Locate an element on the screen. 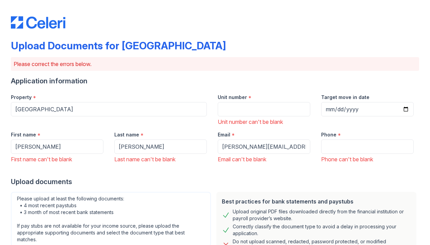 This screenshot has width=430, height=245. div: Upload original PDF files downloaded directly from the financial institution or payroll provider’... is located at coordinates (322, 215).